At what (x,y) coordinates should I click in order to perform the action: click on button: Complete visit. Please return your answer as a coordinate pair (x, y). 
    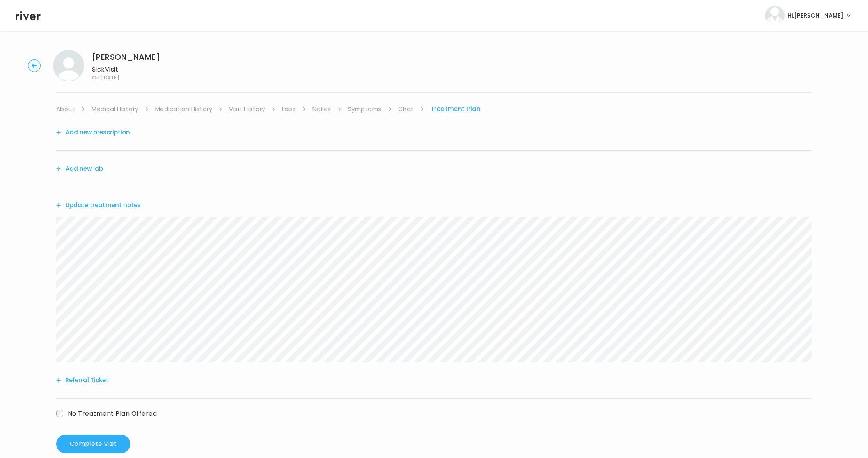
    Looking at the image, I should click on (93, 443).